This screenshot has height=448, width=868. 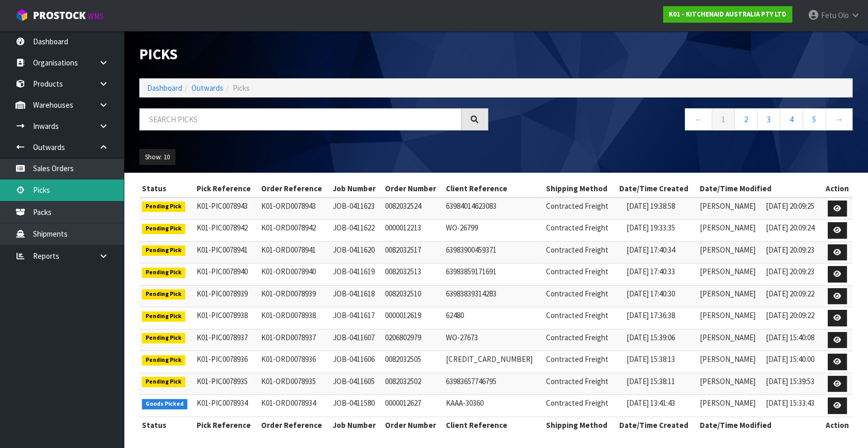 What do you see at coordinates (356, 252) in the screenshot?
I see `td: JOB-0411620` at bounding box center [356, 252].